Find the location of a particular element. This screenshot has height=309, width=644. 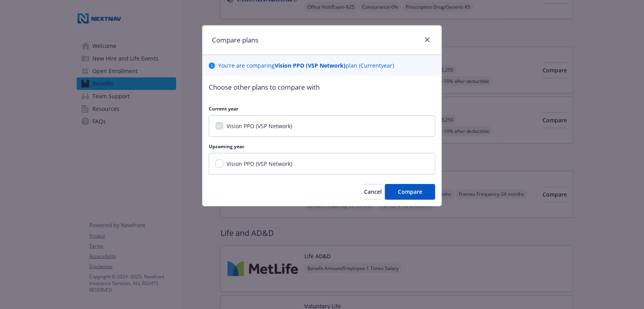

span: Compare is located at coordinates (410, 191).